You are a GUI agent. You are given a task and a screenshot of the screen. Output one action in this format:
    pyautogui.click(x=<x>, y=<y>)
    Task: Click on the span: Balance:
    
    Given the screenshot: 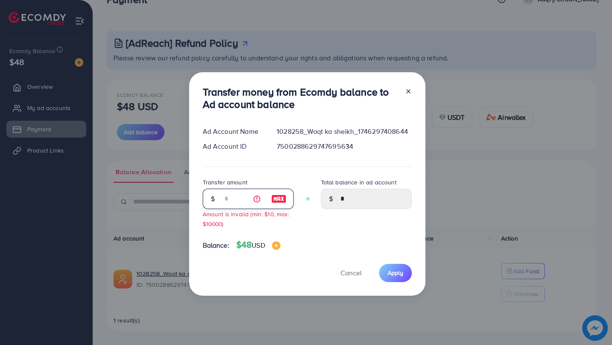 What is the action you would take?
    pyautogui.click(x=216, y=245)
    